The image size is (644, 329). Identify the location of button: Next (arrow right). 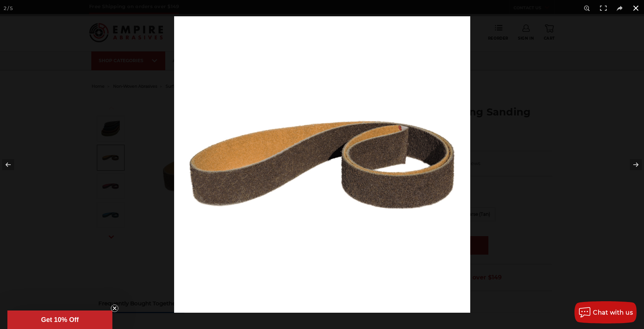
(631, 164).